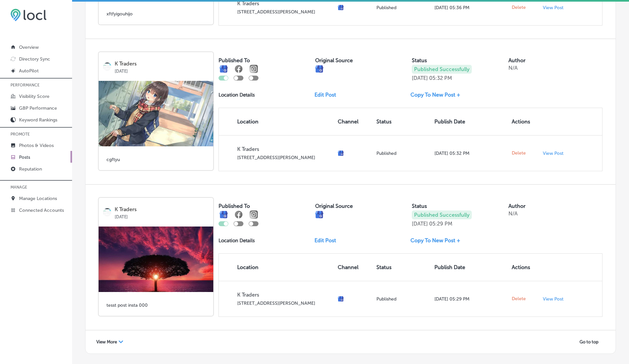 The image size is (629, 364). Describe the element at coordinates (37, 146) in the screenshot. I see `p: Photos & Videos` at that location.